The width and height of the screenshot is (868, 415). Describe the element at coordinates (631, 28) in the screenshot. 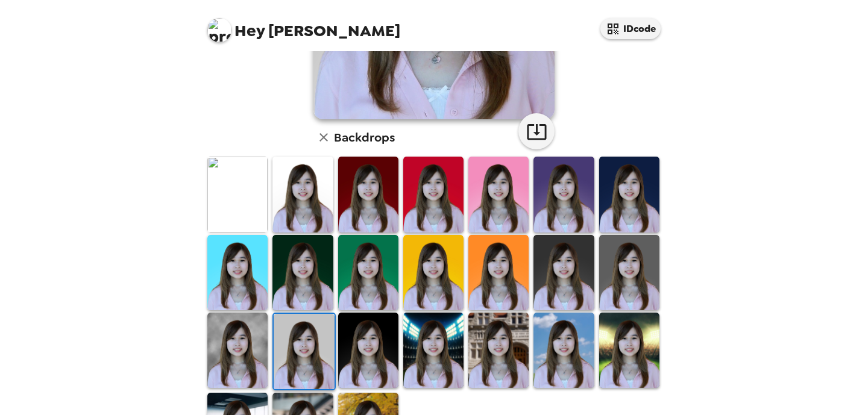

I see `button: IDcode` at that location.